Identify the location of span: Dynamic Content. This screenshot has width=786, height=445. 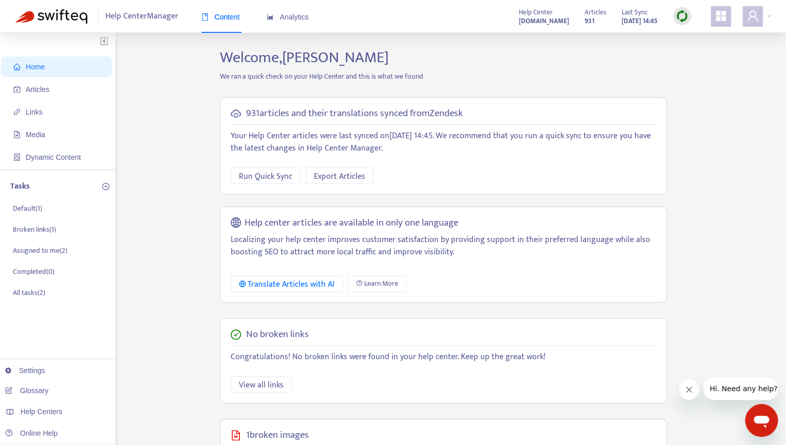
(53, 157).